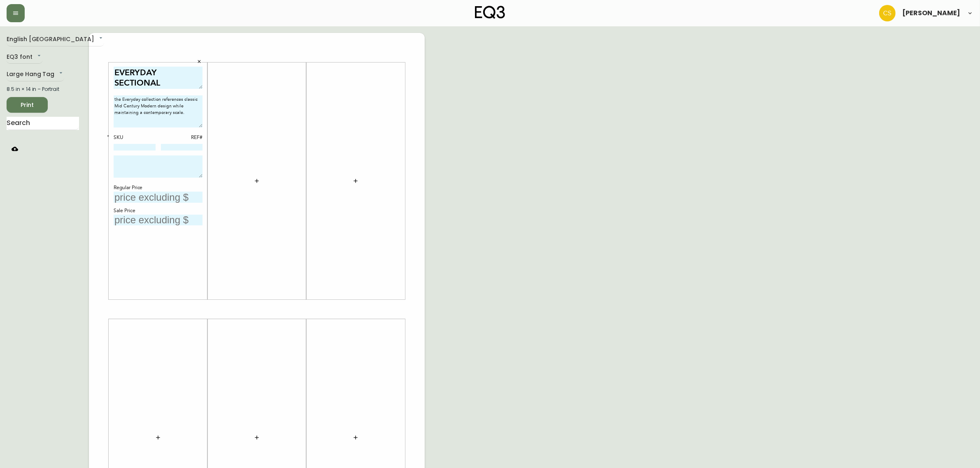 This screenshot has width=980, height=468. I want to click on div: Regular Price, so click(158, 188).